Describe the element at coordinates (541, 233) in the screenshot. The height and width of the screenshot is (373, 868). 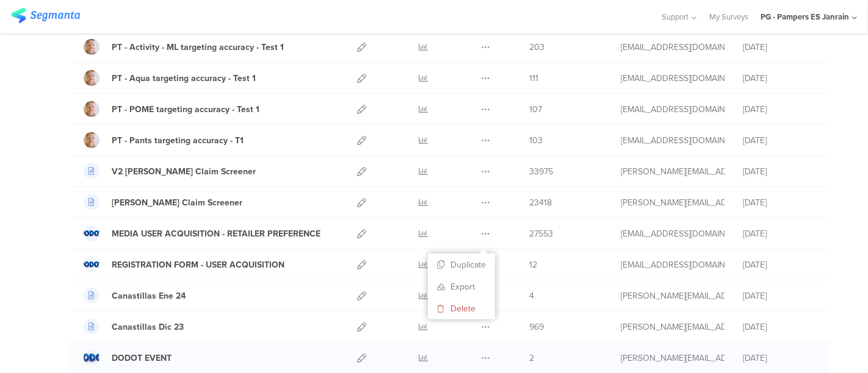
I see `span: 27553` at that location.